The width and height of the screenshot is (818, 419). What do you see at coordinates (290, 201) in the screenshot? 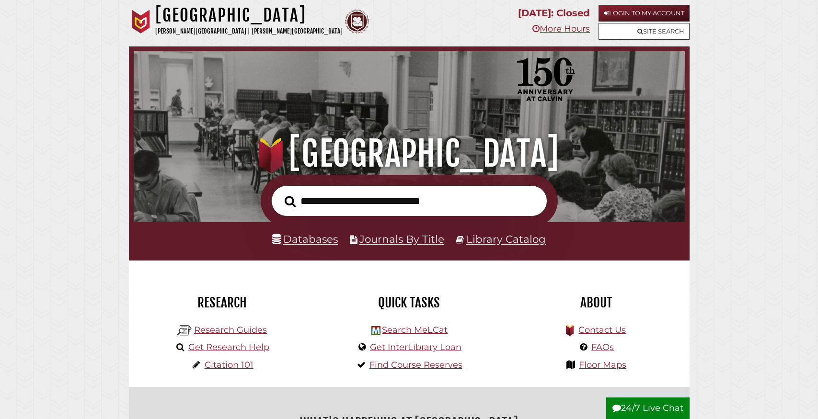
I see `i: Search` at bounding box center [290, 201].